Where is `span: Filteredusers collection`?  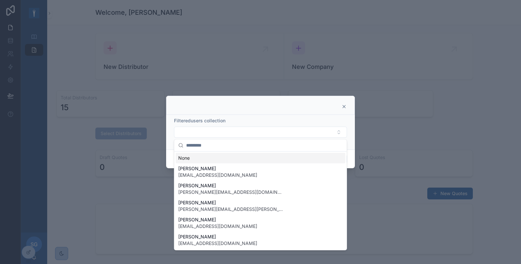
span: Filteredusers collection is located at coordinates (199, 120).